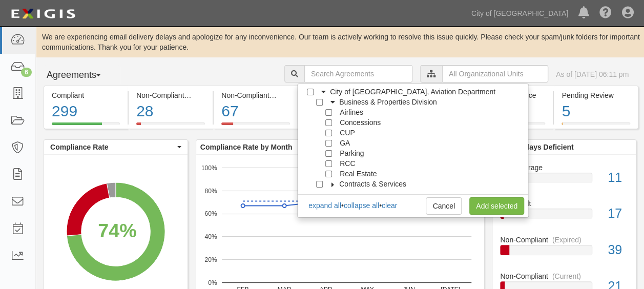 This screenshot has height=289, width=644. What do you see at coordinates (210, 190) in the screenshot?
I see `text: 80%` at bounding box center [210, 190].